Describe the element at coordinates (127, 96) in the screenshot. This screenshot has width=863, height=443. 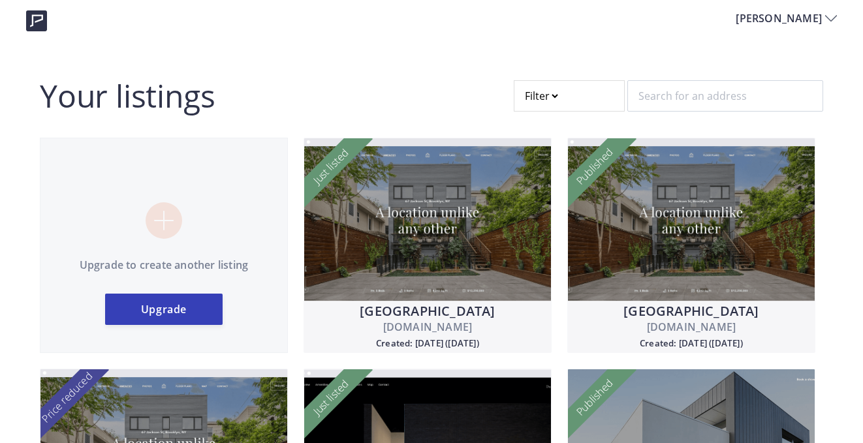
I see `h2: Your listings` at that location.